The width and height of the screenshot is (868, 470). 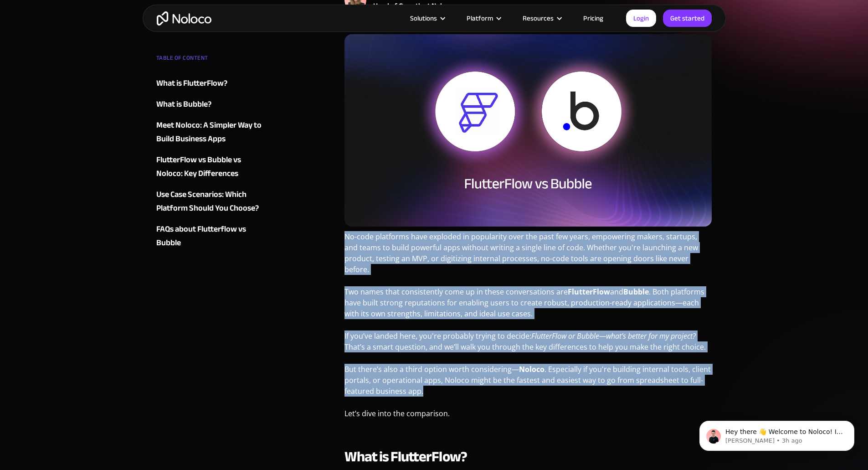 I want to click on a: Get started, so click(x=687, y=18).